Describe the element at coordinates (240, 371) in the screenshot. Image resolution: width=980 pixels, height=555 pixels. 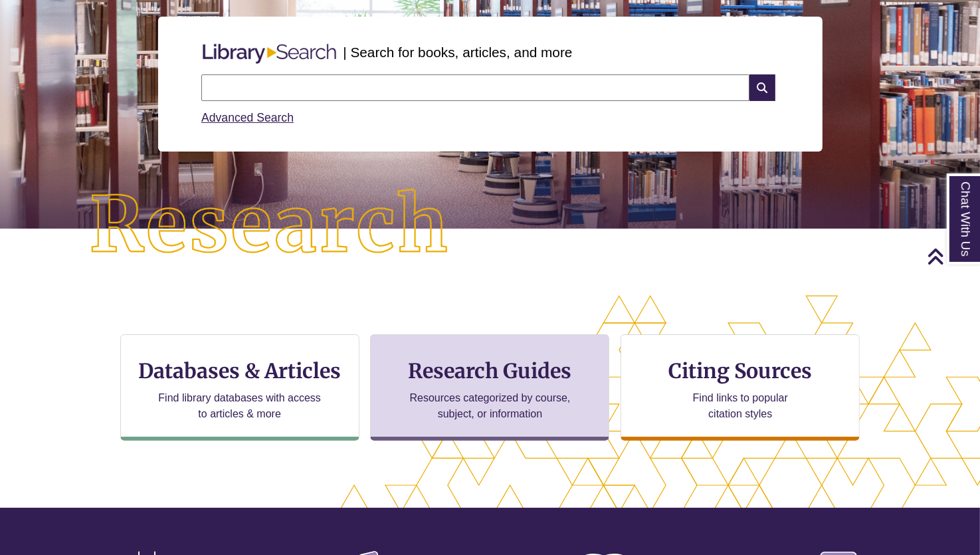
I see `h3: Databases & Articles` at that location.